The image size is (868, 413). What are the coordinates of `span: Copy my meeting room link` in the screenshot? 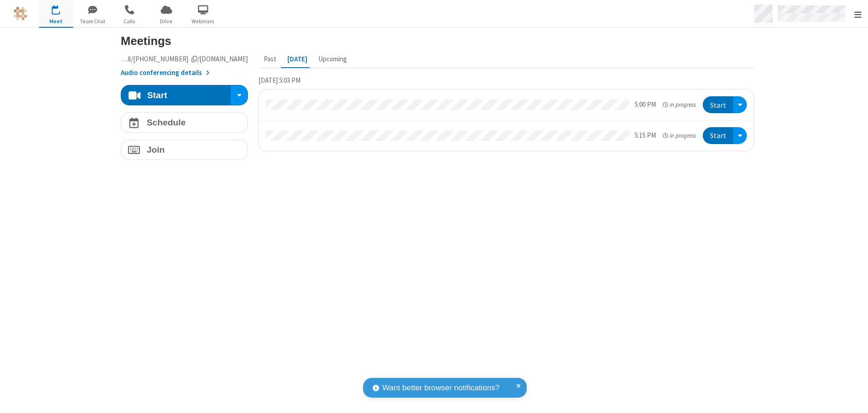 It's located at (177, 59).